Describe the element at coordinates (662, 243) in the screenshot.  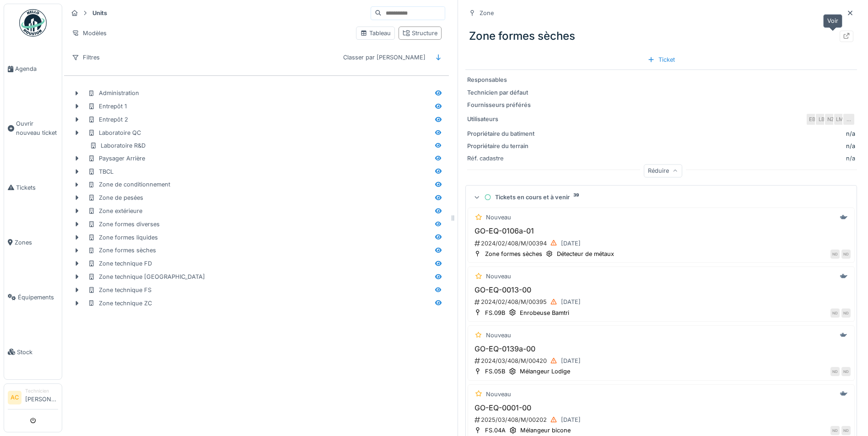
I see `div: 2024/02/408/M/00394` at that location.